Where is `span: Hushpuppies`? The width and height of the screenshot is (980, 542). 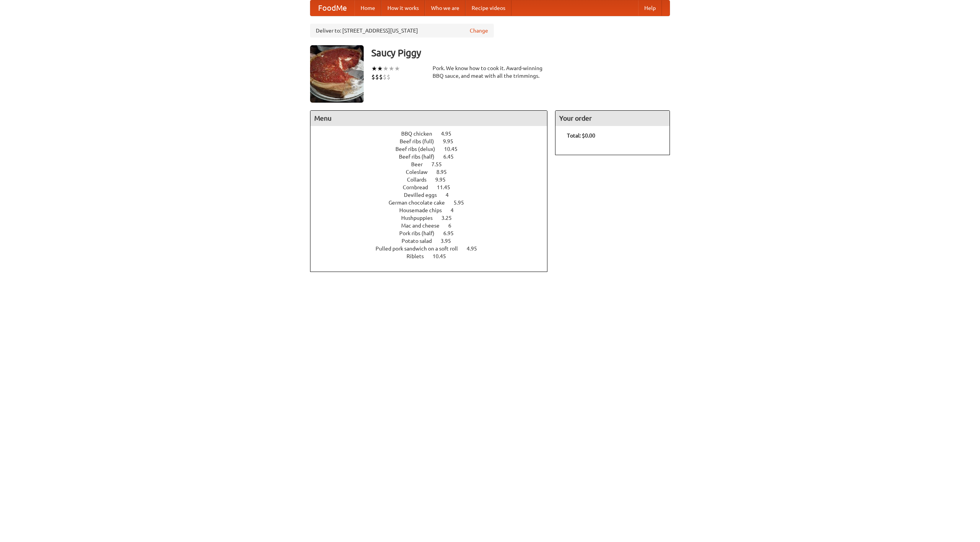
span: Hushpuppies is located at coordinates (421, 218).